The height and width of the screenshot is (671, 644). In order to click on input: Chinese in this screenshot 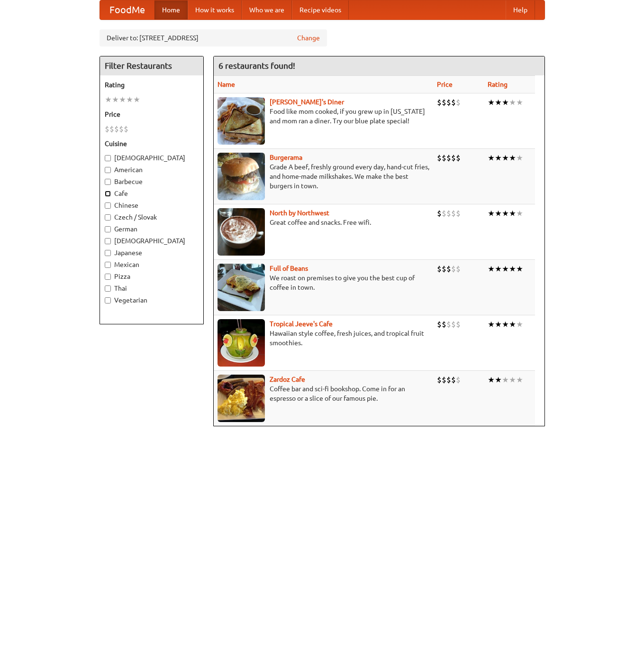, I will do `click(108, 206)`.